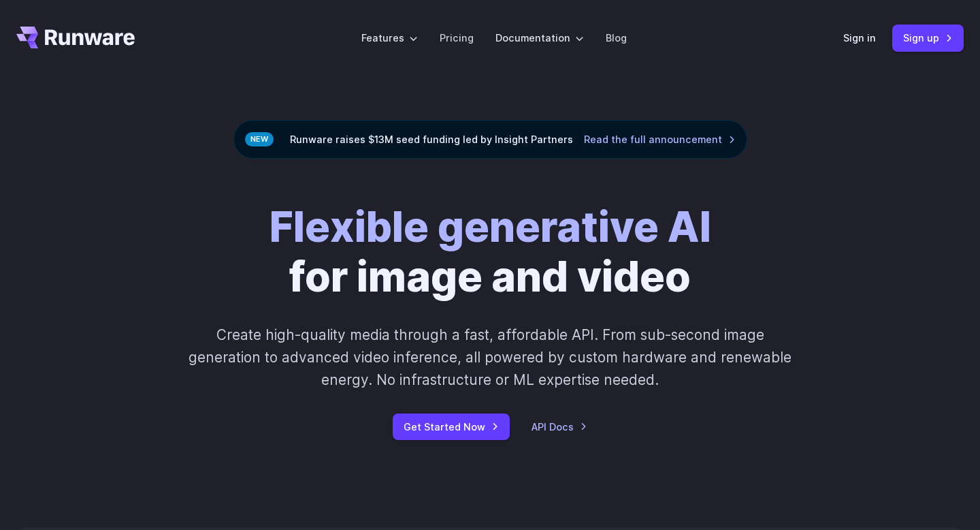 This screenshot has height=530, width=980. I want to click on a: Read the full announcement, so click(660, 139).